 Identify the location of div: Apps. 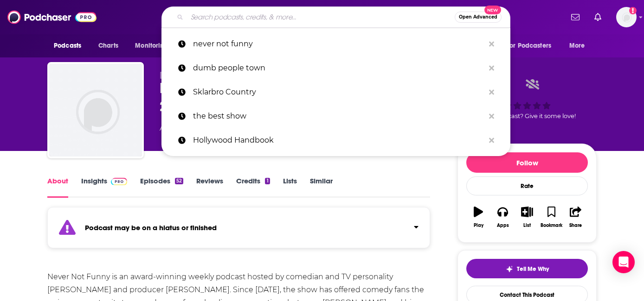
(503, 226).